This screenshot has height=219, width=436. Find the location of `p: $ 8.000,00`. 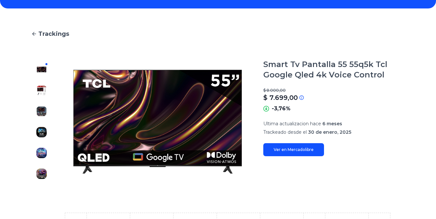

p: $ 8.000,00 is located at coordinates (334, 90).